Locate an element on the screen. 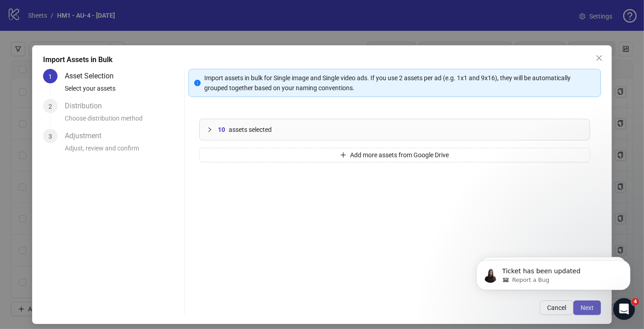  span: 4 is located at coordinates (636, 302).